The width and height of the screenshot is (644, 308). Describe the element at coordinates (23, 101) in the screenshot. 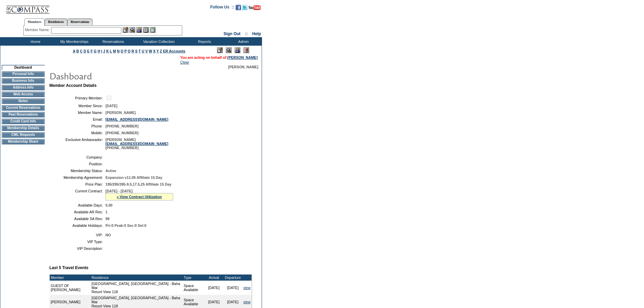

I see `td: Notes` at that location.